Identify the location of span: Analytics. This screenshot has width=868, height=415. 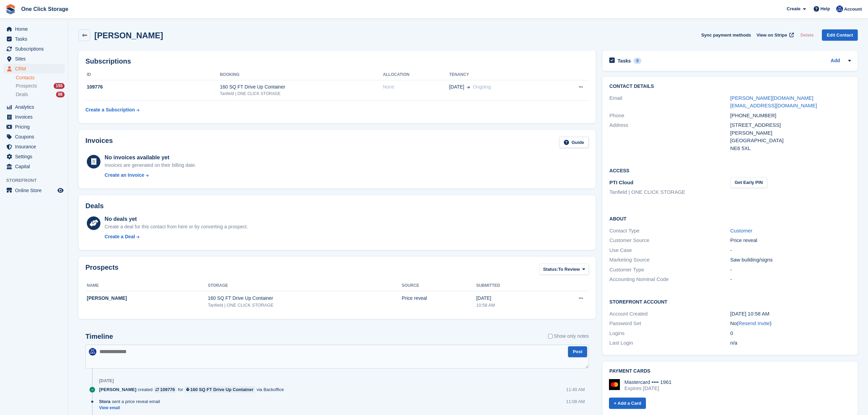
(35, 107).